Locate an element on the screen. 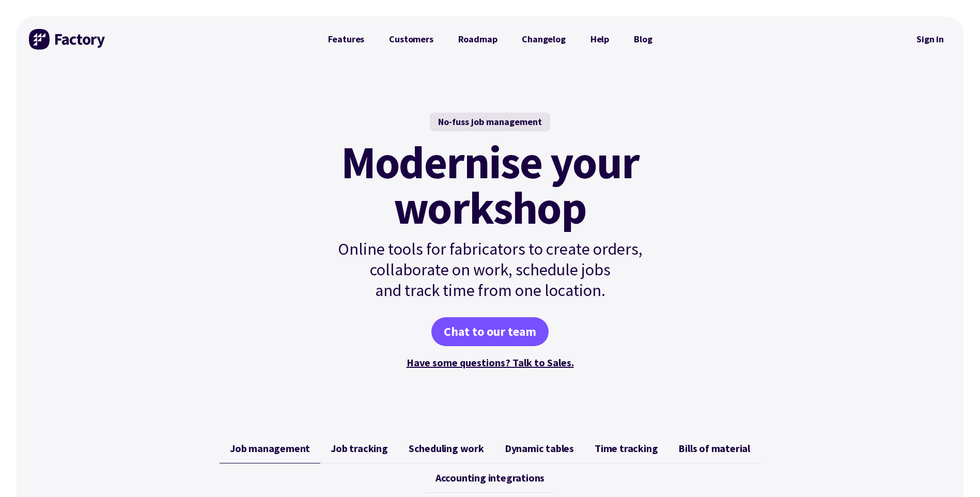  nav: Primary Navigation is located at coordinates (491, 39).